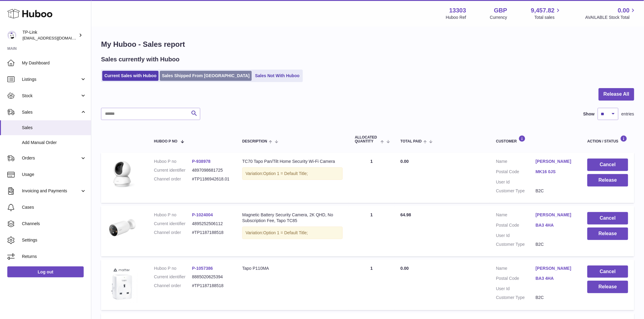 Image resolution: width=644 pixels, height=319 pixels. I want to click on img: 1757076193.jpg, so click(122, 284).